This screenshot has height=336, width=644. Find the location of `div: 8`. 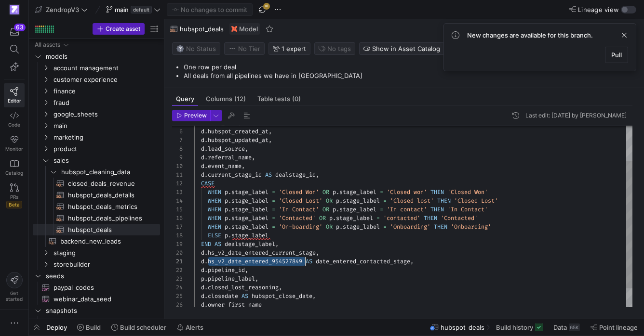

div: 8 is located at coordinates (177, 149).